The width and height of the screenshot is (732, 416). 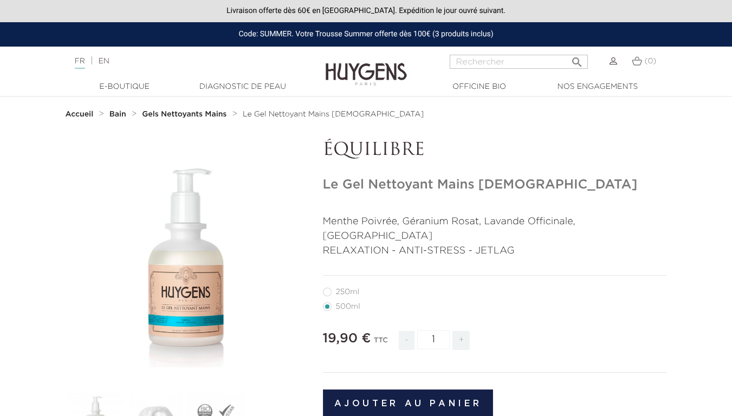 I want to click on span: 19,90 €, so click(x=347, y=338).